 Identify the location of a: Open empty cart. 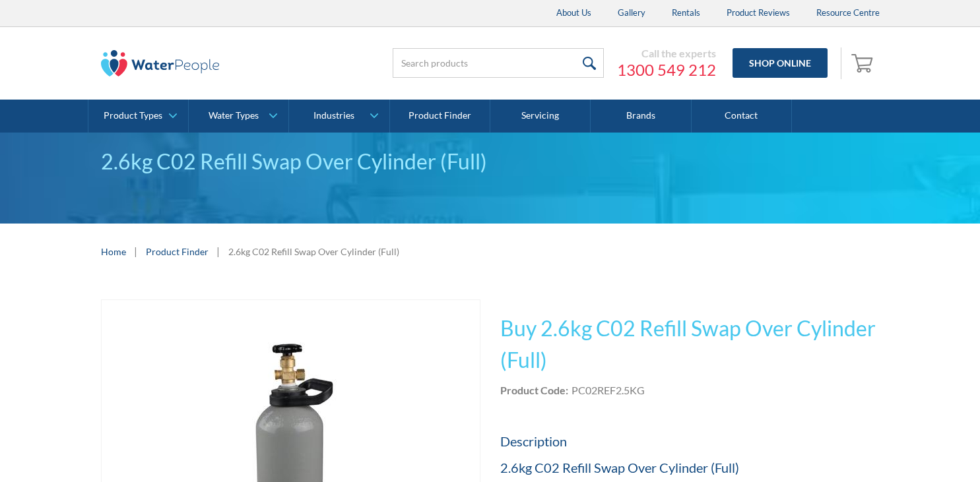
(863, 64).